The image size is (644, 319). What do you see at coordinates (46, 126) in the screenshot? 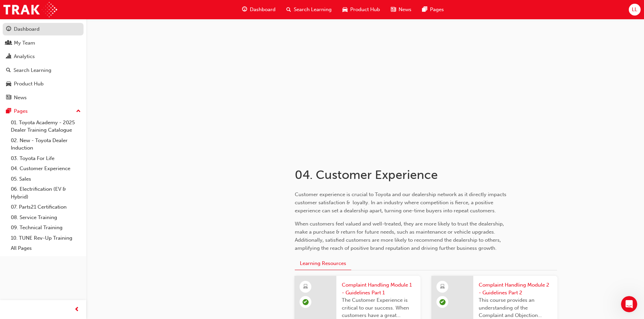
I see `a: 01. Toyota Academy - 2025 Dealer Training Catalogue` at bounding box center [46, 126].